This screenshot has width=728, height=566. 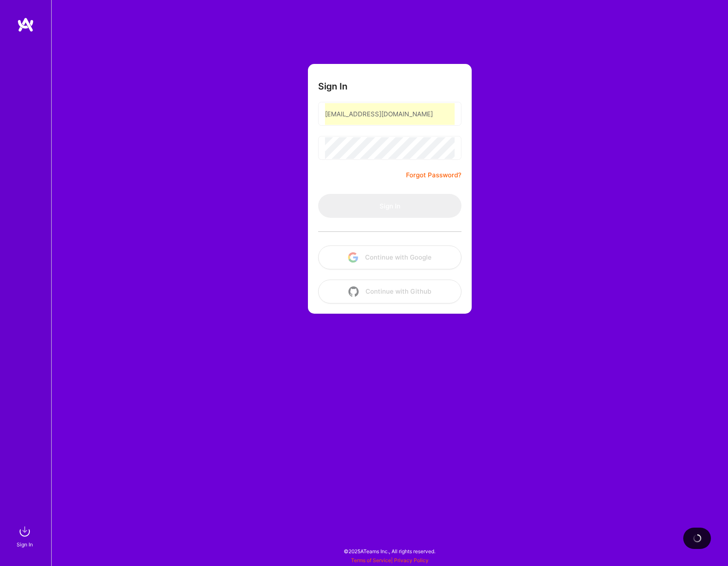 I want to click on a: sign inSign In, so click(x=26, y=536).